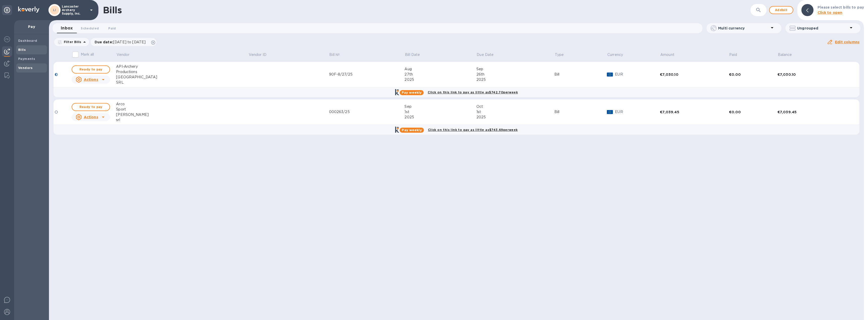 The width and height of the screenshot is (868, 320). I want to click on p: Lancaster Archery Supply, Inc., so click(74, 10).